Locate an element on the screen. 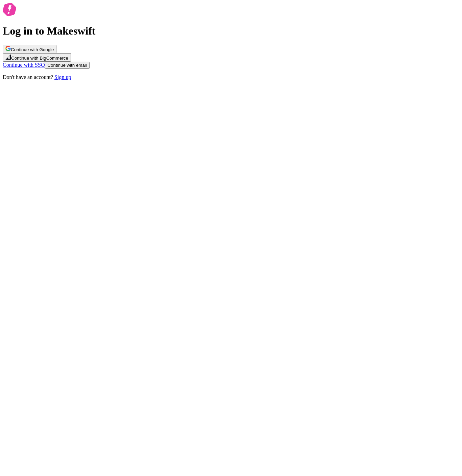 The height and width of the screenshot is (476, 462). a: Continue with SSO is located at coordinates (24, 64).